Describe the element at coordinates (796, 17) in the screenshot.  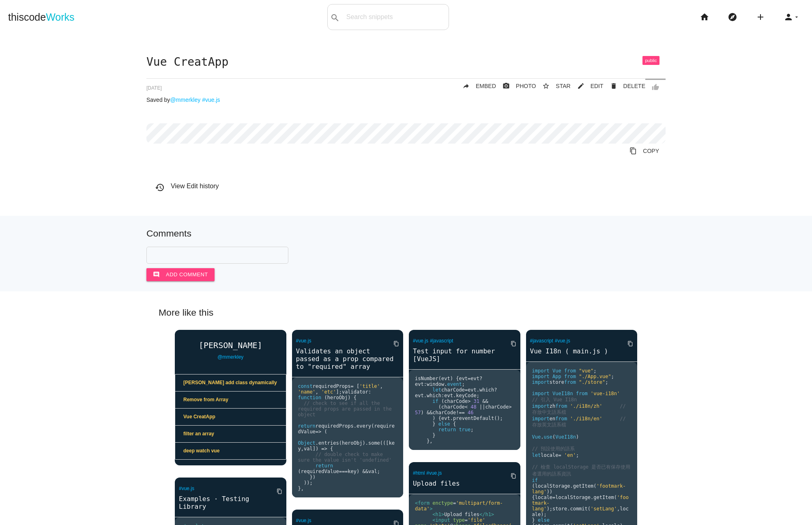
I see `i: arrow_drop_down` at that location.